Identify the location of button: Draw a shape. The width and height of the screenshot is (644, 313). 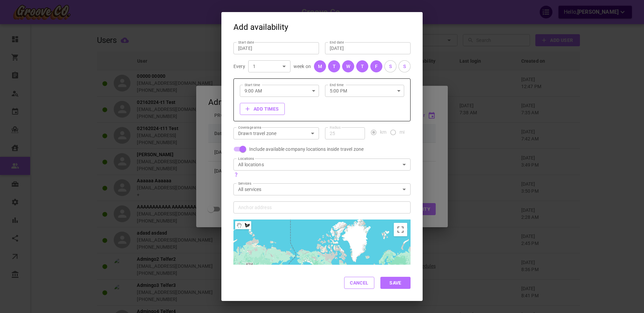
(247, 225).